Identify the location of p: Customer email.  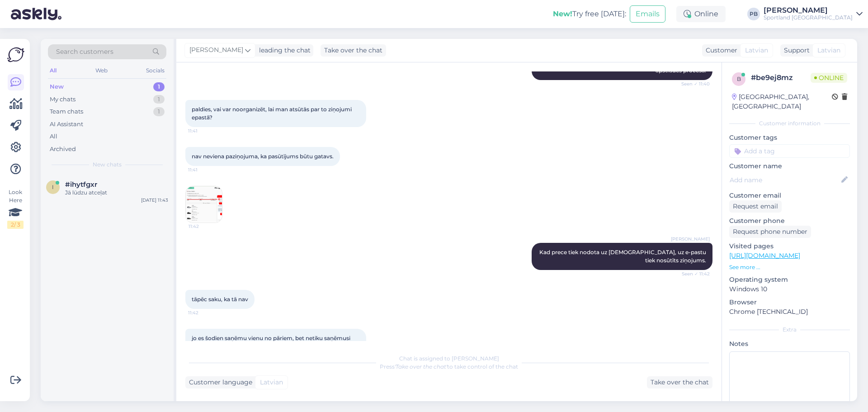
(789, 195).